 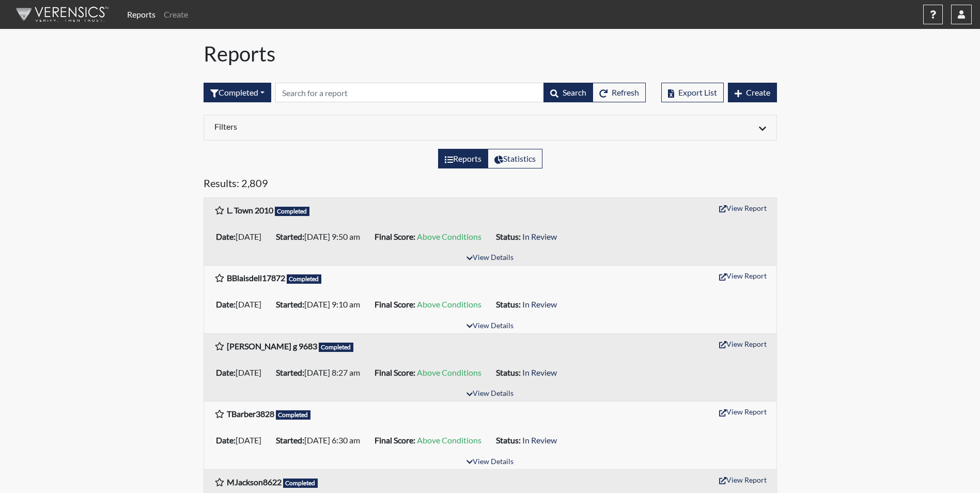 I want to click on input: Search by Registration ID, Interview Number, or Investigation Name., so click(x=410, y=92).